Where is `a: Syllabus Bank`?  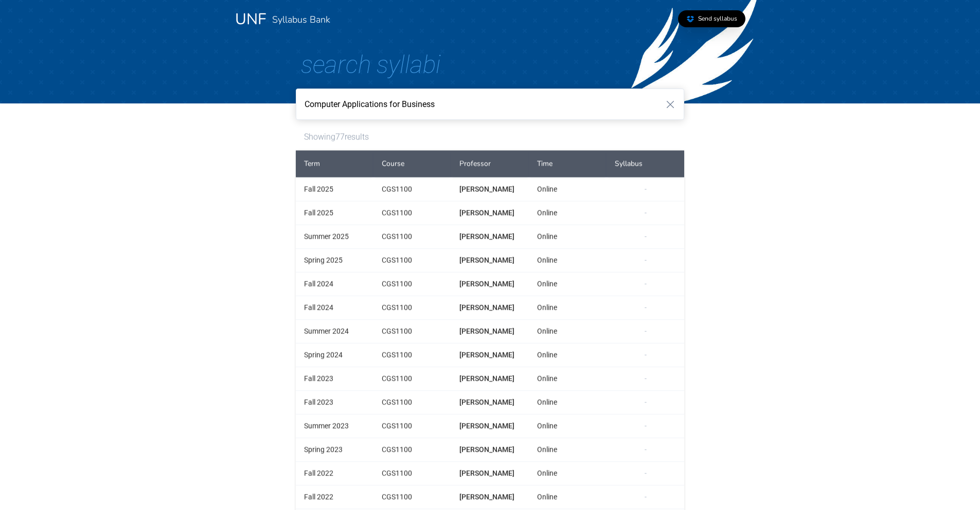 a: Syllabus Bank is located at coordinates (301, 20).